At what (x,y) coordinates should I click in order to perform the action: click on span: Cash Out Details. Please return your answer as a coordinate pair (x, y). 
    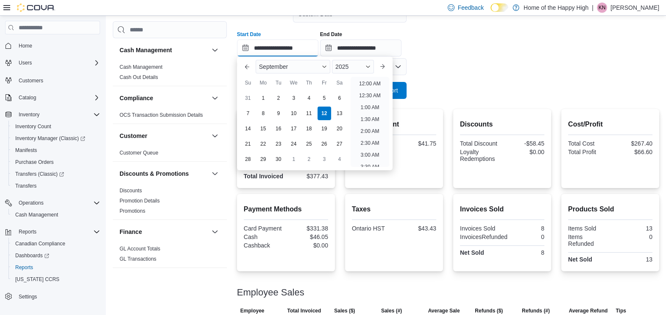
    Looking at the image, I should click on (139, 77).